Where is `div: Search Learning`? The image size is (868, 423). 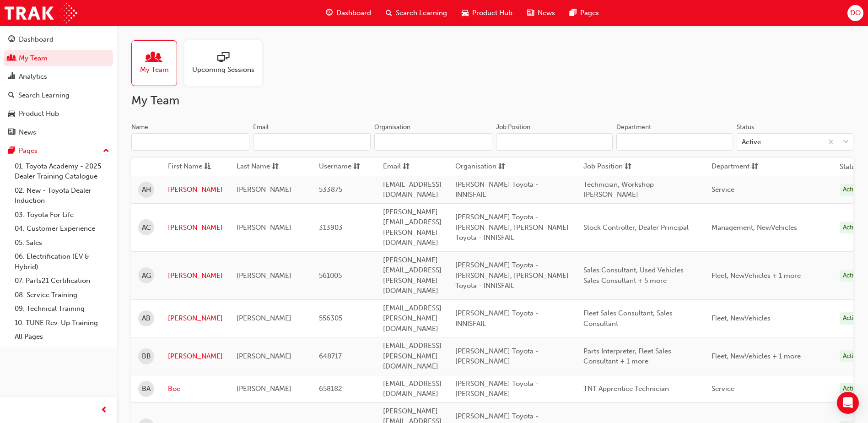
div: Search Learning is located at coordinates (44, 95).